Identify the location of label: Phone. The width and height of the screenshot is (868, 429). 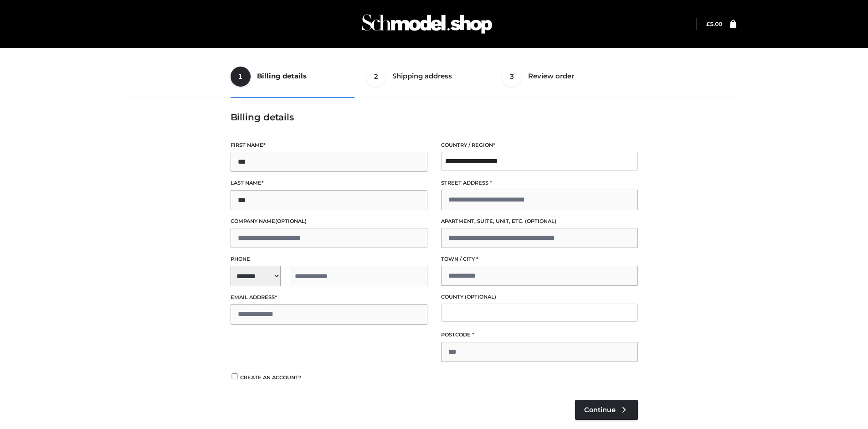
(329, 259).